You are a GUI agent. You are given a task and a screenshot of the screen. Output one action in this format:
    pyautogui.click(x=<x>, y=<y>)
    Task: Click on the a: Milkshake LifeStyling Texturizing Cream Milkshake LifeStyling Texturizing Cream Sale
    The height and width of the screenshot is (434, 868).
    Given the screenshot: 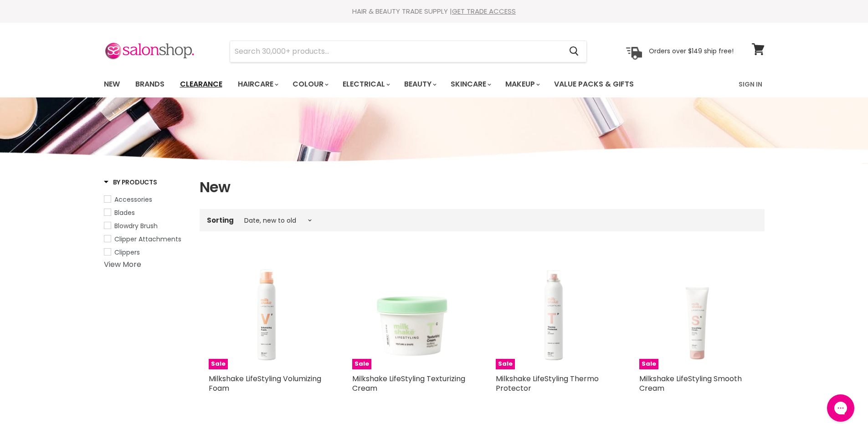 What is the action you would take?
    pyautogui.click(x=410, y=312)
    